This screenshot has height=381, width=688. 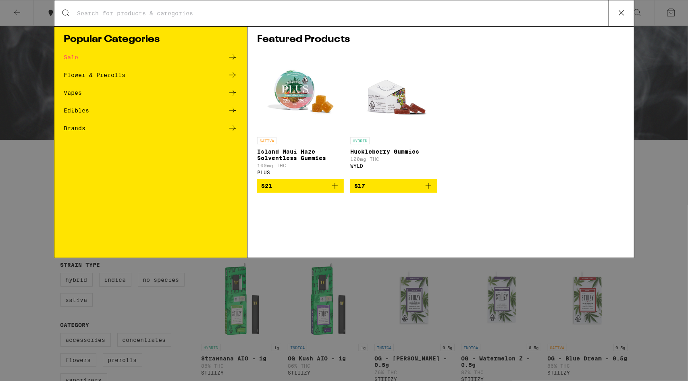 What do you see at coordinates (73, 93) in the screenshot?
I see `div: Vapes` at bounding box center [73, 93].